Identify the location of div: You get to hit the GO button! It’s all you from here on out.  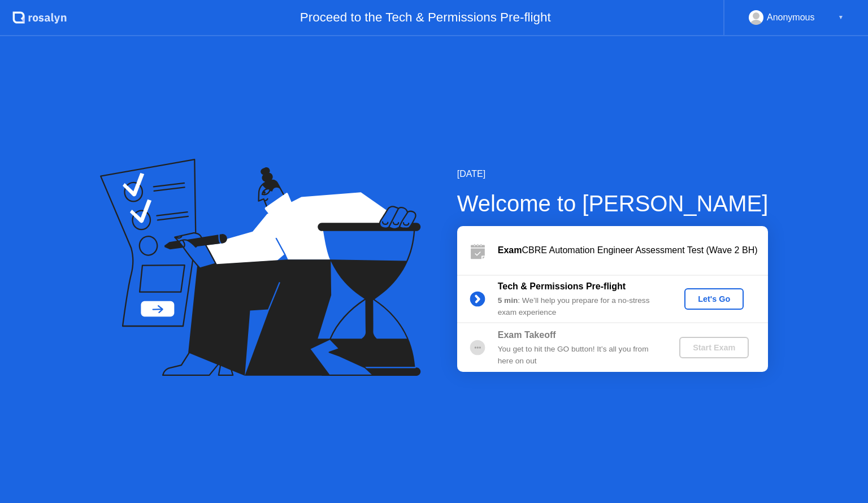
(579, 355).